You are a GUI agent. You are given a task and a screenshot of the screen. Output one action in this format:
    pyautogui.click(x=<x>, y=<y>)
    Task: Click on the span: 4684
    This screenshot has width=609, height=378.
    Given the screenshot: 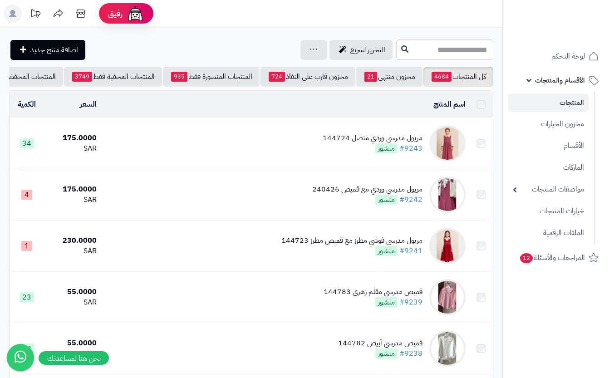 What is the action you would take?
    pyautogui.click(x=441, y=77)
    